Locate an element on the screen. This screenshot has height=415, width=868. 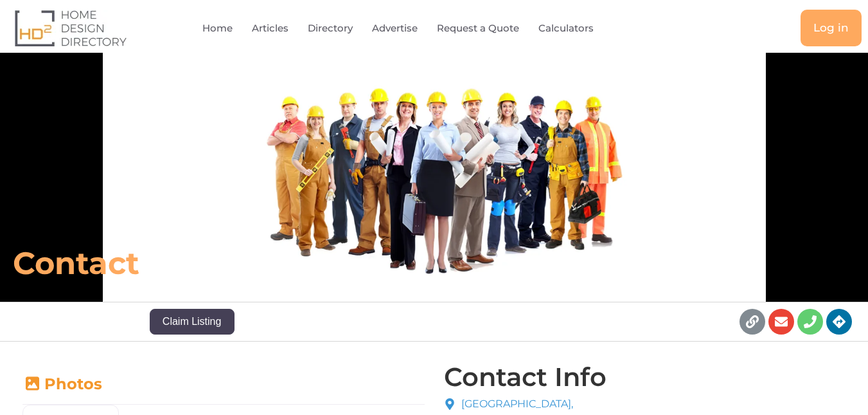
a: Home is located at coordinates (217, 29).